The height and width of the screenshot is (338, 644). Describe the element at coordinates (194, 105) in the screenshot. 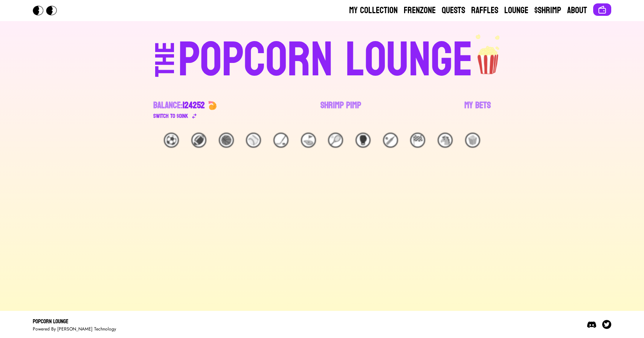

I see `span: 124252` at that location.